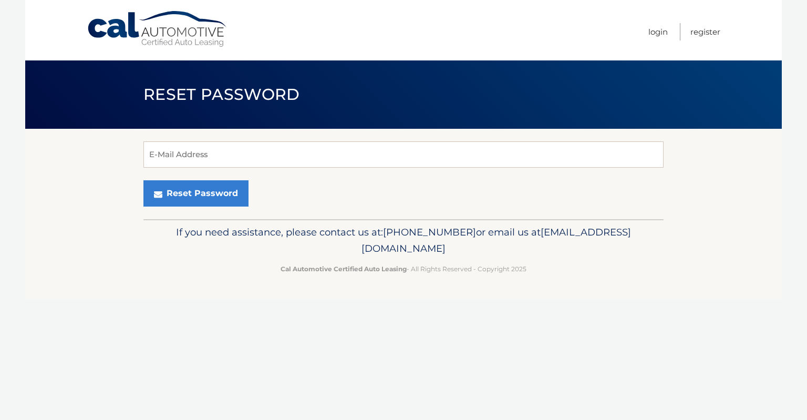  Describe the element at coordinates (403, 268) in the screenshot. I see `p: - All Rights Reserved - Copyright 2025` at that location.